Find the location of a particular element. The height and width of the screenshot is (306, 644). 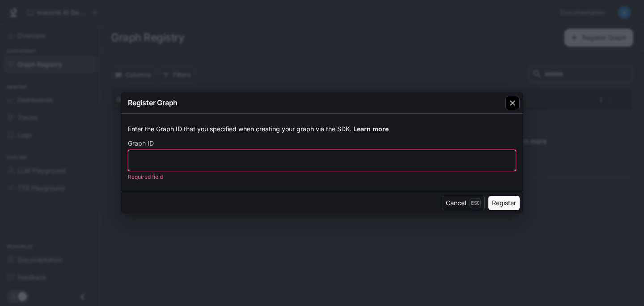

button: CancelEsc is located at coordinates (464, 203).